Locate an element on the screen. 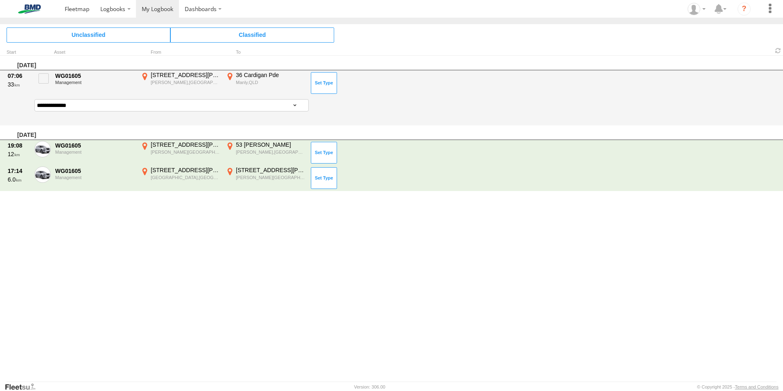 The height and width of the screenshot is (391, 783). div: Click to Sort is located at coordinates (19, 52).